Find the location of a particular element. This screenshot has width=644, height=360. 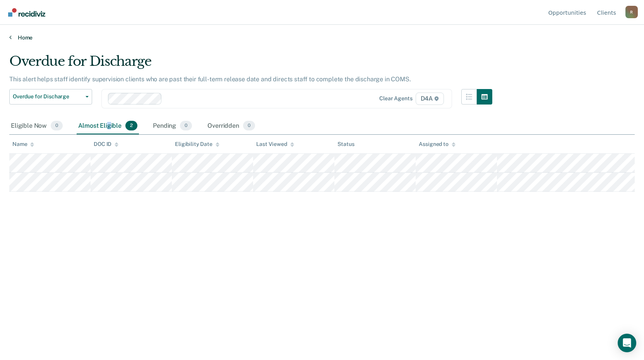

div: Open Intercom Messenger is located at coordinates (627, 343).